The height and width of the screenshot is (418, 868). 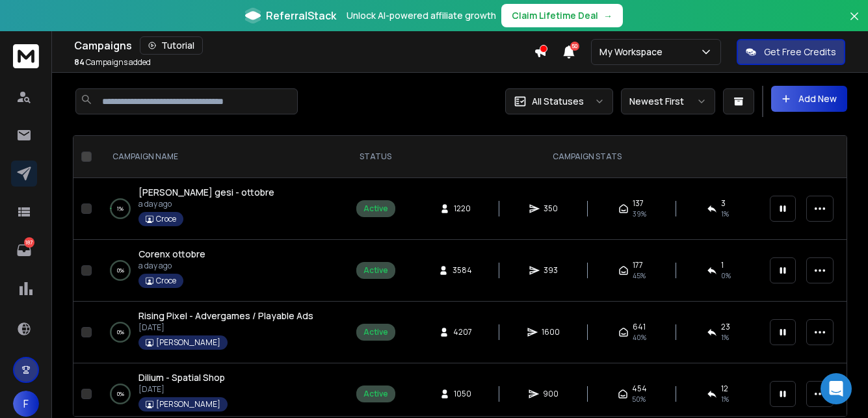 What do you see at coordinates (639, 399) in the screenshot?
I see `span: 50 %` at bounding box center [639, 399].